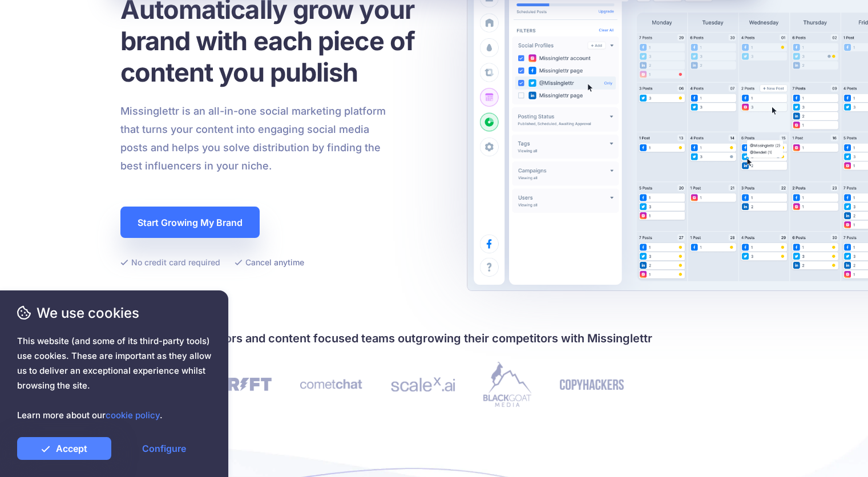  What do you see at coordinates (190, 222) in the screenshot?
I see `a: Start Growing My Brand` at bounding box center [190, 222].